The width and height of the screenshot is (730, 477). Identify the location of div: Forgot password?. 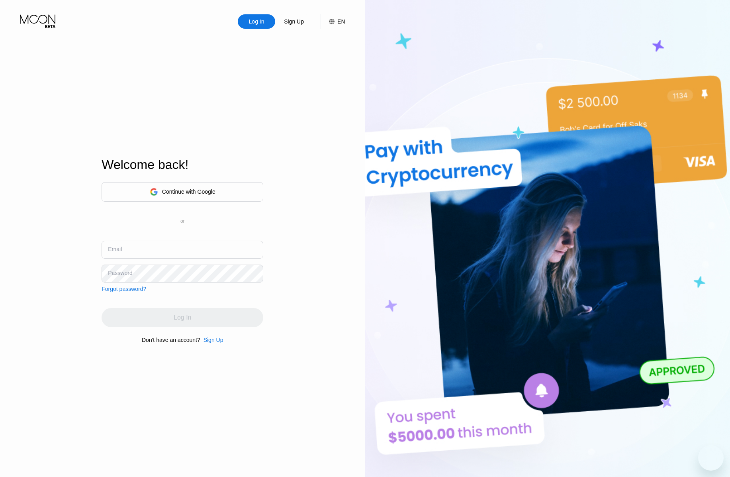
(124, 289).